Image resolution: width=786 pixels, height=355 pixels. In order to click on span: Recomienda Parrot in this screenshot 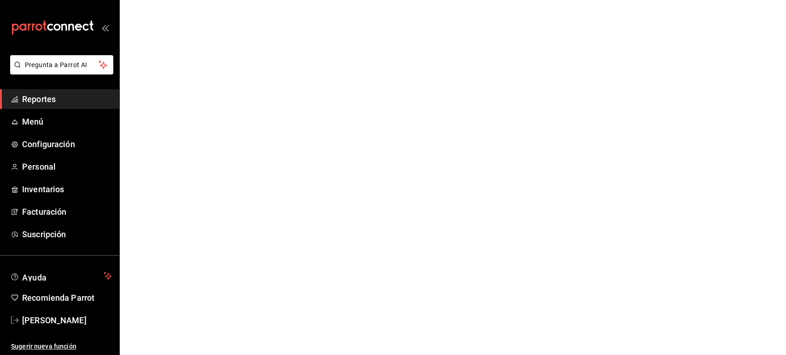, I will do `click(67, 298)`.